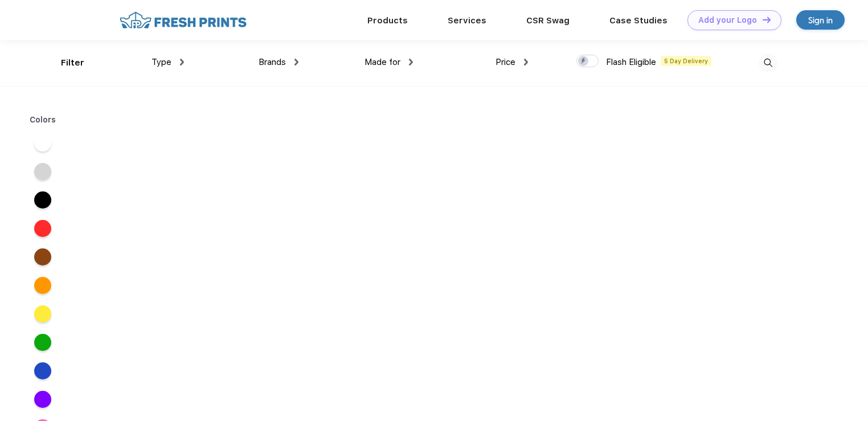 Image resolution: width=868 pixels, height=421 pixels. What do you see at coordinates (161, 62) in the screenshot?
I see `span: Type` at bounding box center [161, 62].